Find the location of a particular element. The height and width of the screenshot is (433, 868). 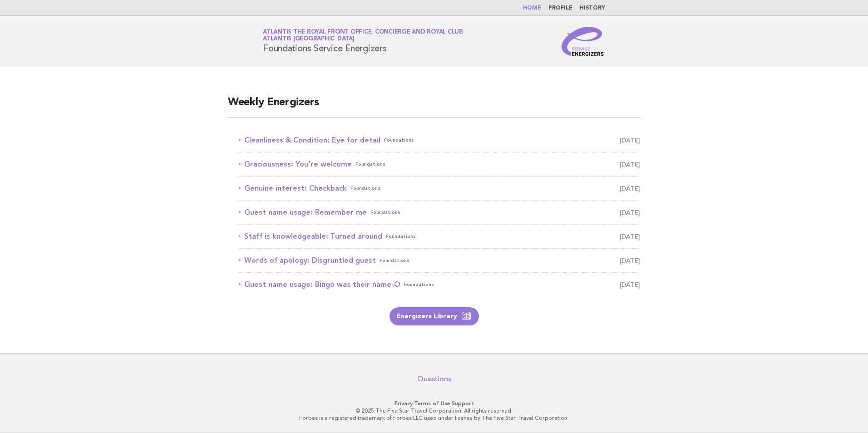

a: Profile is located at coordinates (560, 8).